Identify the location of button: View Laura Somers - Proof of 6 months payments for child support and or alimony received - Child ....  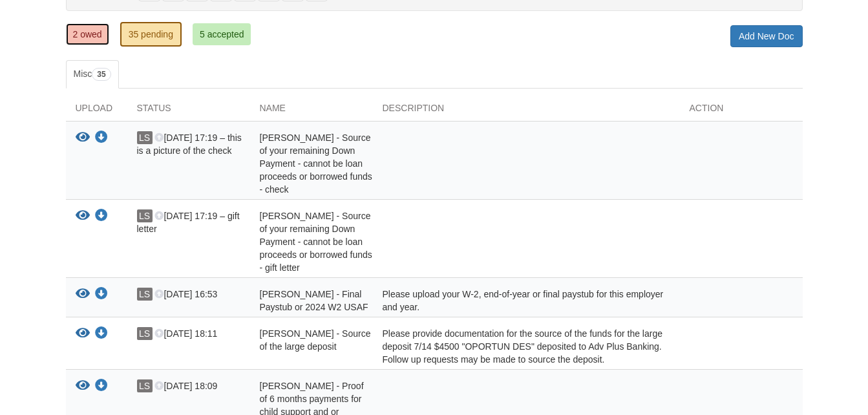
(83, 385).